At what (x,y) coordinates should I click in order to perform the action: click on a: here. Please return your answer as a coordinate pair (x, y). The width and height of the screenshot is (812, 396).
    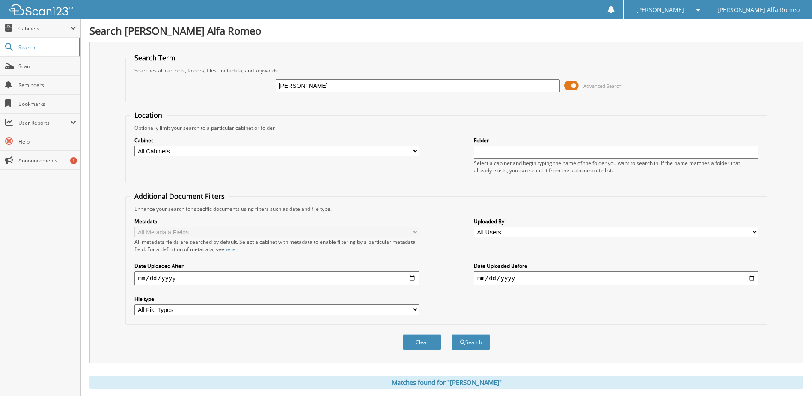
    Looking at the image, I should click on (230, 249).